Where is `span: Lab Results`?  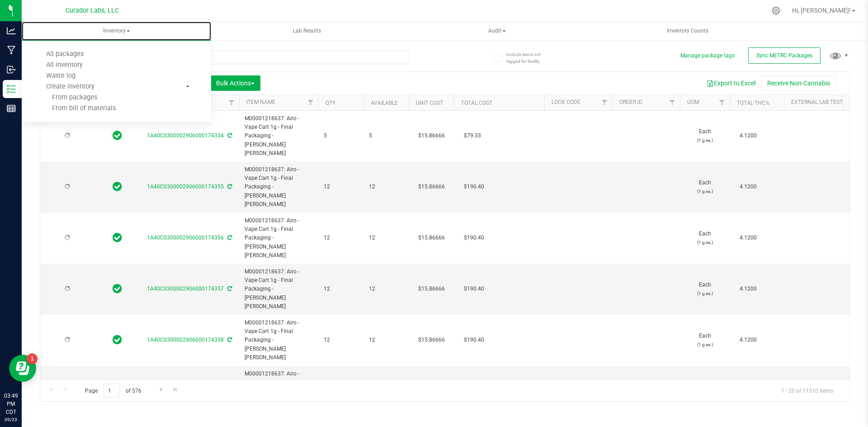
span: Lab Results is located at coordinates (307, 31).